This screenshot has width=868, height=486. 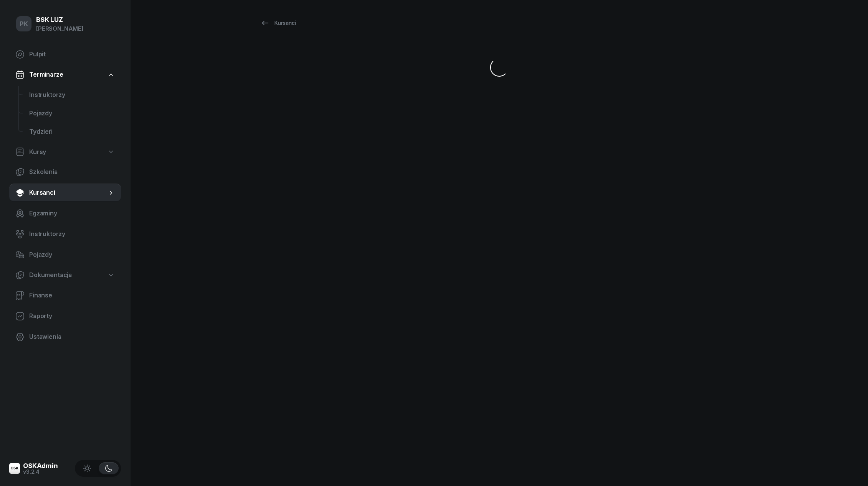 What do you see at coordinates (38, 152) in the screenshot?
I see `span: Kursy` at bounding box center [38, 152].